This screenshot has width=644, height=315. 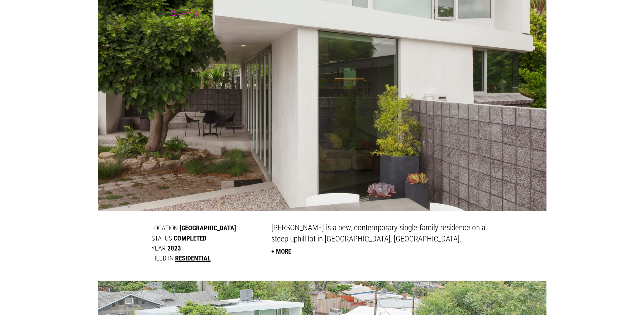 I want to click on span: Location, so click(x=164, y=228).